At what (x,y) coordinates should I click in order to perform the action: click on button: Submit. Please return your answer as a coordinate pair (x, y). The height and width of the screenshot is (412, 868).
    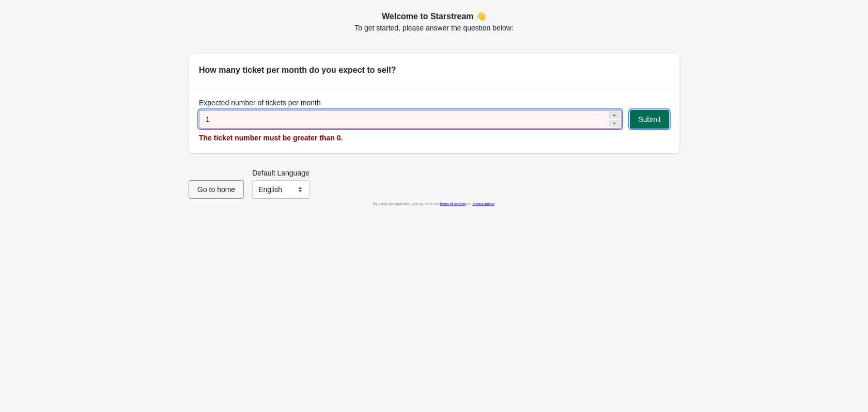
    Looking at the image, I should click on (649, 119).